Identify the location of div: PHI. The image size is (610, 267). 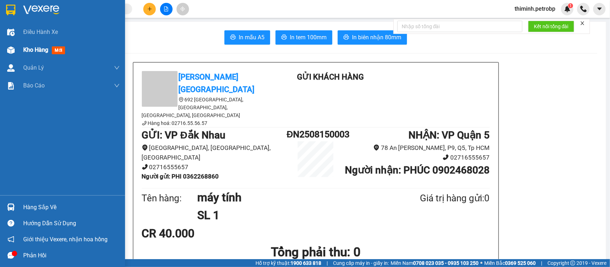
(28, 28).